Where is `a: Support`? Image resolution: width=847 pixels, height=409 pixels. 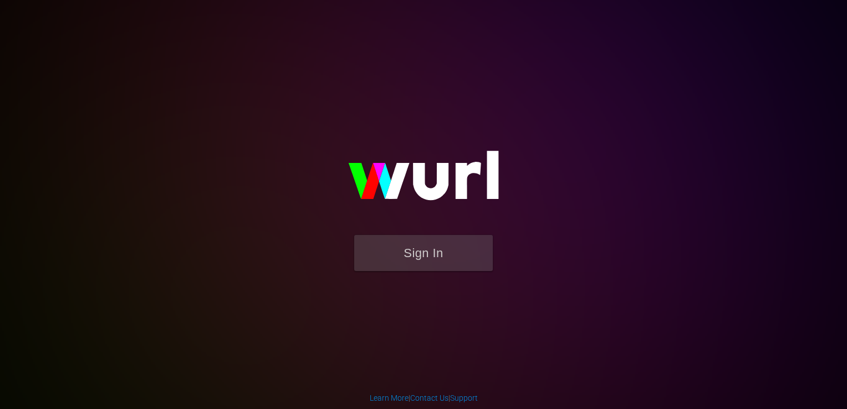
a: Support is located at coordinates (464, 398).